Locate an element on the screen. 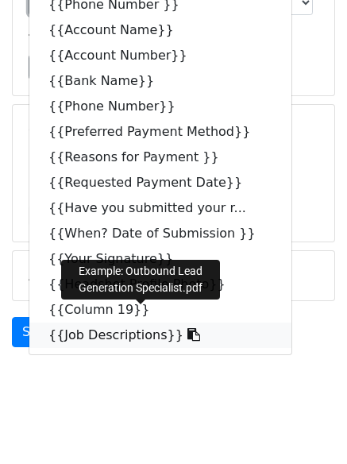 The height and width of the screenshot is (464, 347). a: Send is located at coordinates (38, 332).